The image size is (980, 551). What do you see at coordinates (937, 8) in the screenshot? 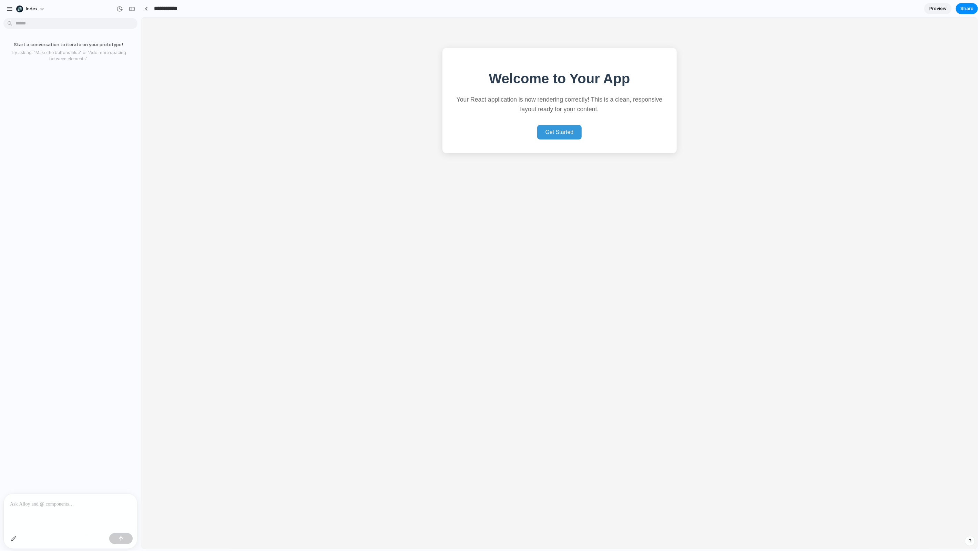
I see `a: Preview` at bounding box center [937, 8].